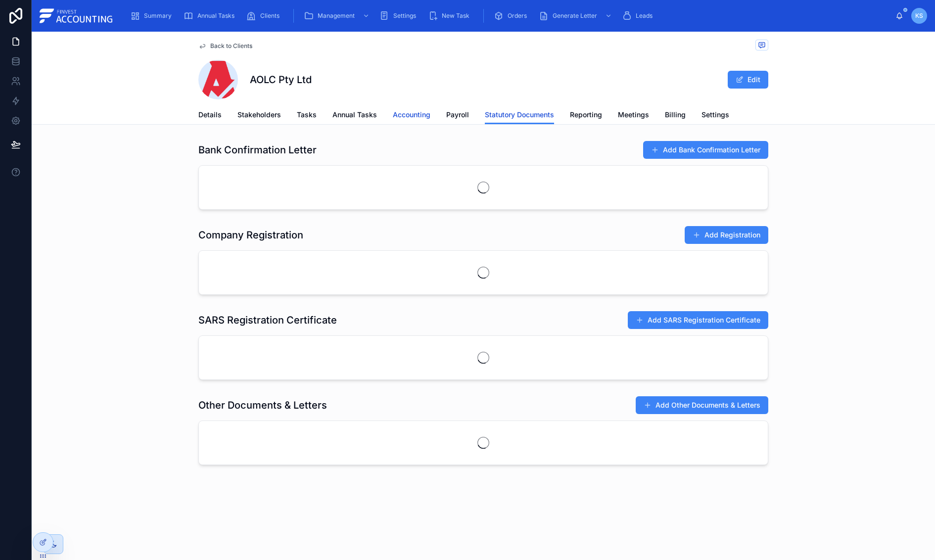 The image size is (935, 560). Describe the element at coordinates (251, 235) in the screenshot. I see `h1: Company Registration` at that location.